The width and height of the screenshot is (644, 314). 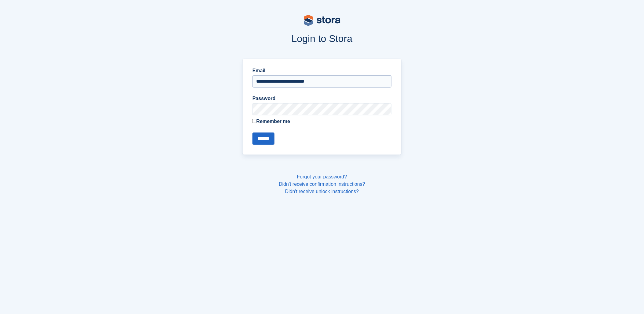 I want to click on a: Didn't receive confirmation instructions?, so click(x=322, y=184).